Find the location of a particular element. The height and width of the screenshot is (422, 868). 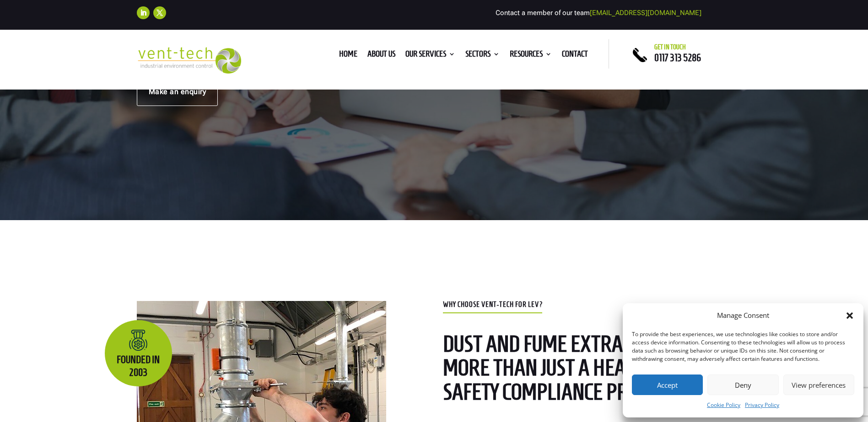

a: 0117 313 5286 is located at coordinates (678, 57).